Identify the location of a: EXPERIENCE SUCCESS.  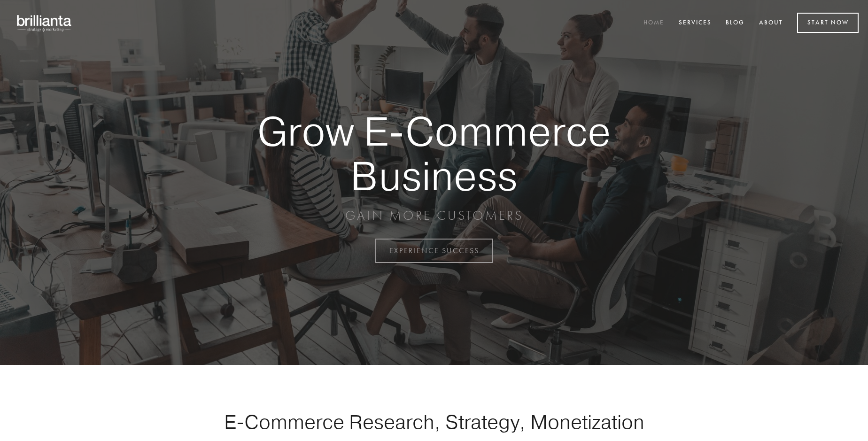
(434, 251).